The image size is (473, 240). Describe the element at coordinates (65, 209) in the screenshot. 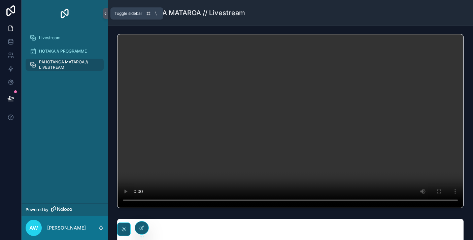

I see `a: Powered by` at that location.